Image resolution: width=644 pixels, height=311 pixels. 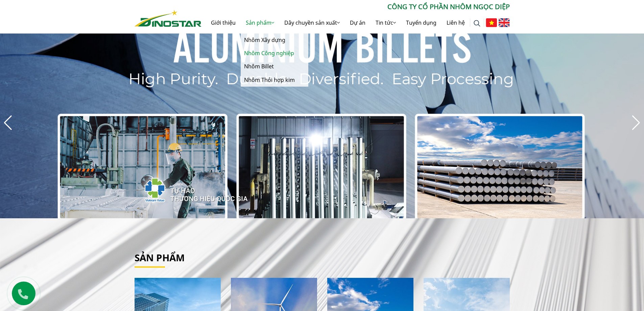 I want to click on a: Nhôm Billet, so click(x=275, y=67).